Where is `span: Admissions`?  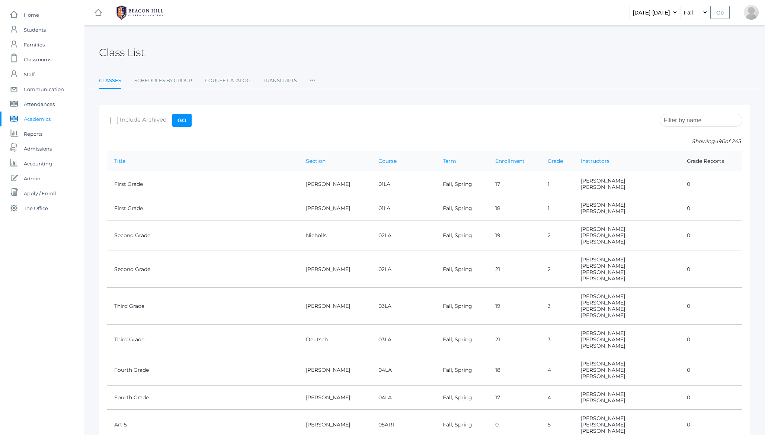 span: Admissions is located at coordinates (38, 149).